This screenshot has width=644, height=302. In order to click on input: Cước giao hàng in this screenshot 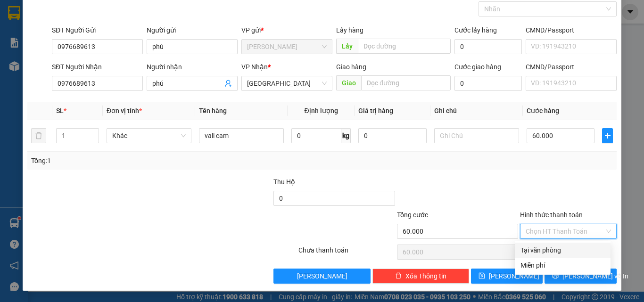, I will do `click(488, 84)`.